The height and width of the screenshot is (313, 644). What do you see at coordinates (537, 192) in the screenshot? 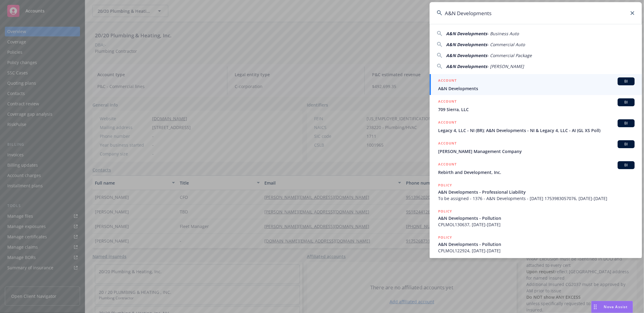
I see `span: A&N Developments - Professional Liability` at bounding box center [537, 192].